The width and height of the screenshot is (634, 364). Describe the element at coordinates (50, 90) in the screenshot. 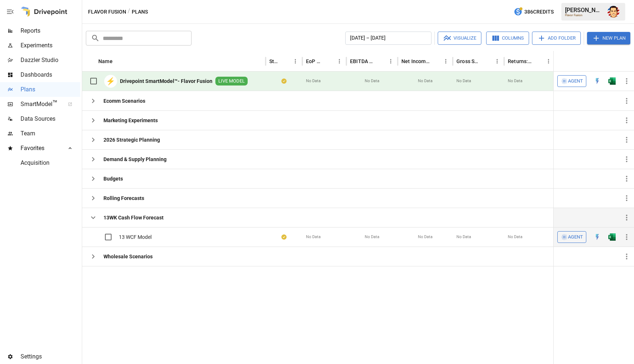

I see `span: Plans` at that location.